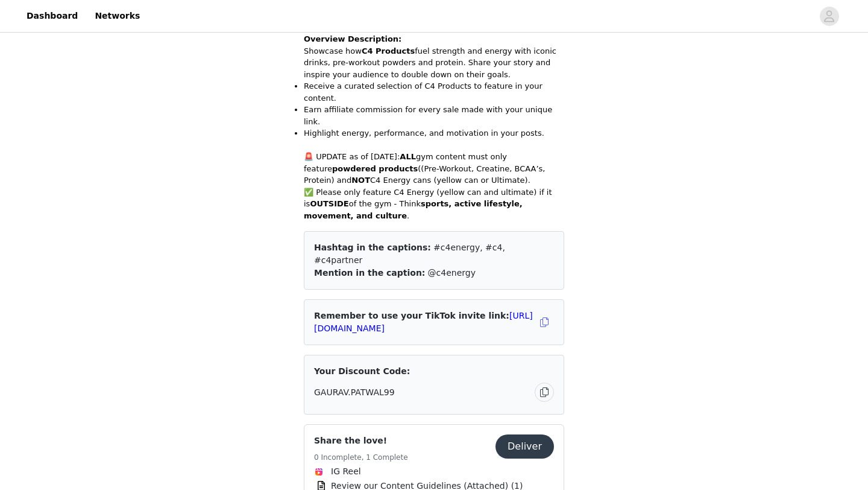 The width and height of the screenshot is (868, 490). I want to click on p: ✅ Please only feature C4 Energy (yellow can and ultimate) if it is of the gym - Think ., so click(434, 204).